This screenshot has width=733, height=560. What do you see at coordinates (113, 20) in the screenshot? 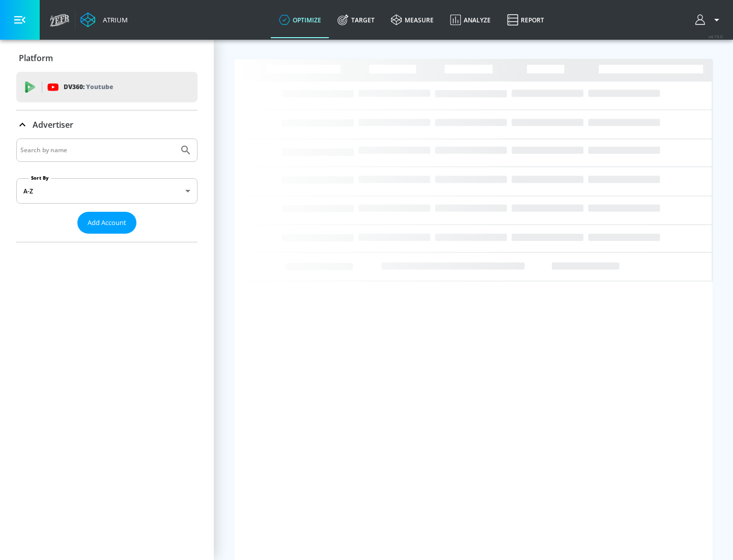
I see `div: Atrium` at bounding box center [113, 20].